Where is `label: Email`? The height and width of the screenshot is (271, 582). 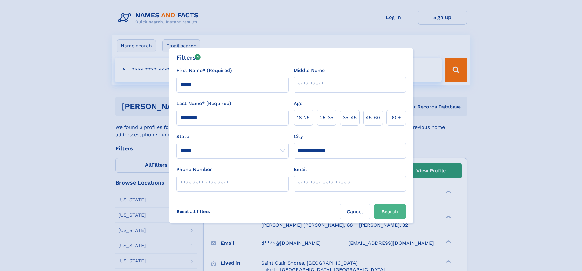
label: Email is located at coordinates (300, 170).